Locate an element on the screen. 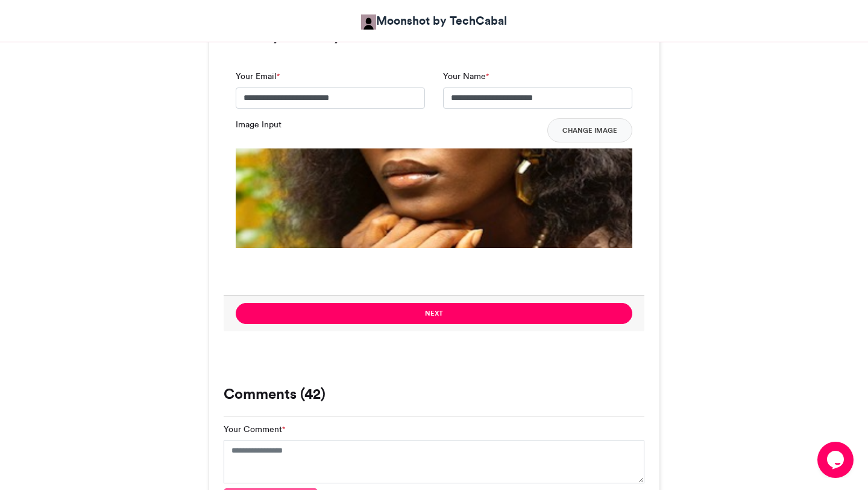 The width and height of the screenshot is (868, 490). h3: Comments (42) is located at coordinates (434, 394).